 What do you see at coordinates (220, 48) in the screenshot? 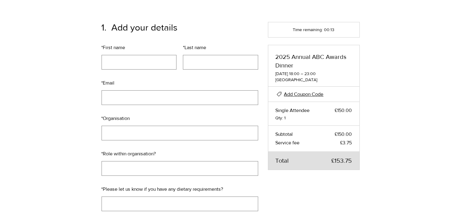
I see `label: Last name` at bounding box center [220, 48].